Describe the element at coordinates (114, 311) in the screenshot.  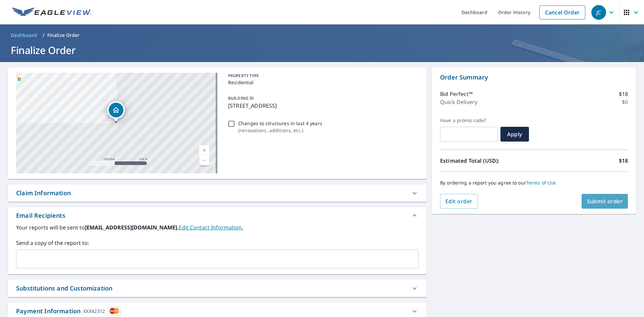
I see `img: cardImage` at that location.